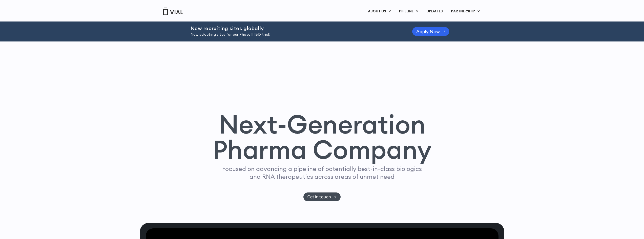  I want to click on h2: Now recruiting sites globally, so click(295, 28).